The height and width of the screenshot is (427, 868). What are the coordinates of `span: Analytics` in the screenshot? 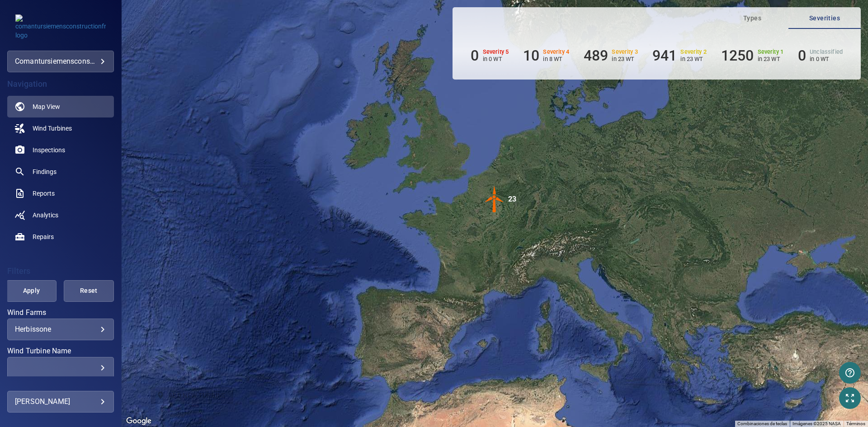 It's located at (45, 215).